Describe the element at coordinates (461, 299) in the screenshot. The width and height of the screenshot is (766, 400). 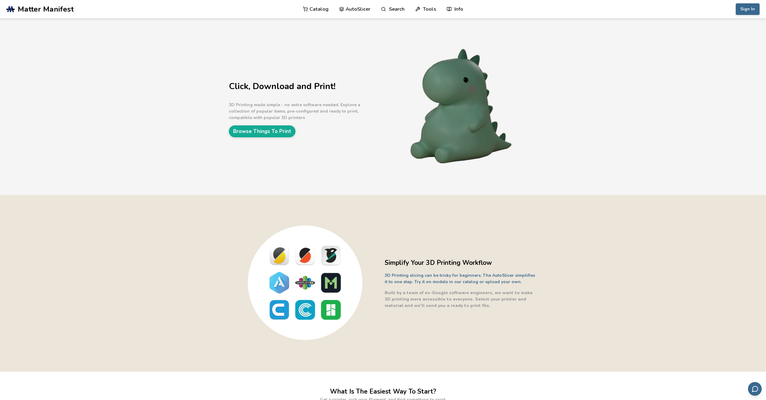
I see `p: Built by a team of ex-Google software engineers, we want to make 3D printing more accessible to e...` at that location.